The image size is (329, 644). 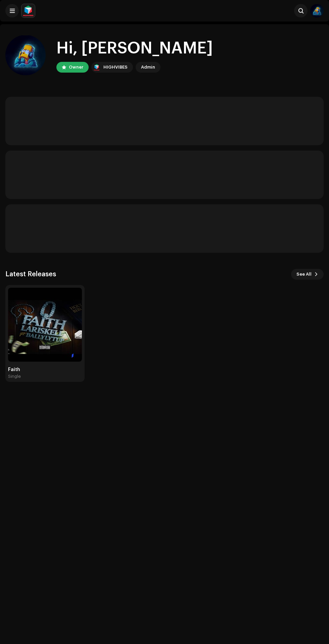 What do you see at coordinates (304, 274) in the screenshot?
I see `span: See All` at bounding box center [304, 274].